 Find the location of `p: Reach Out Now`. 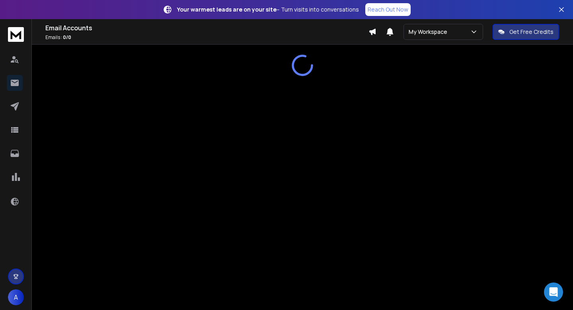

p: Reach Out Now is located at coordinates (388, 10).